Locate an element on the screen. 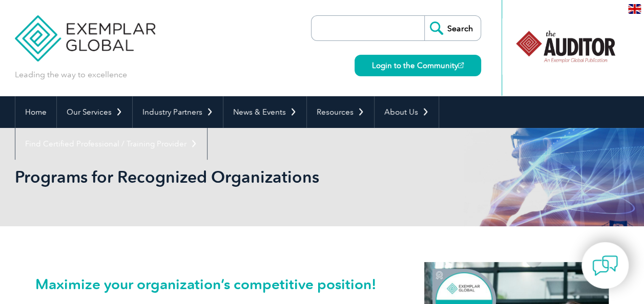 The height and width of the screenshot is (304, 644). a: Industry Partners is located at coordinates (178, 112).